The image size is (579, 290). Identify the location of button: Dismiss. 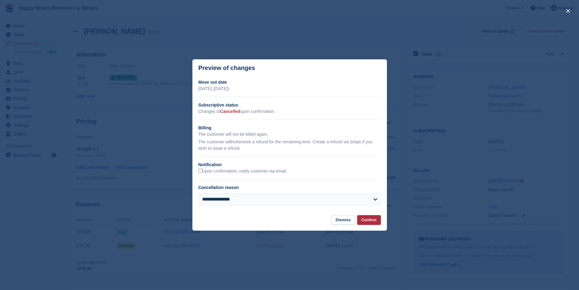
(343, 220).